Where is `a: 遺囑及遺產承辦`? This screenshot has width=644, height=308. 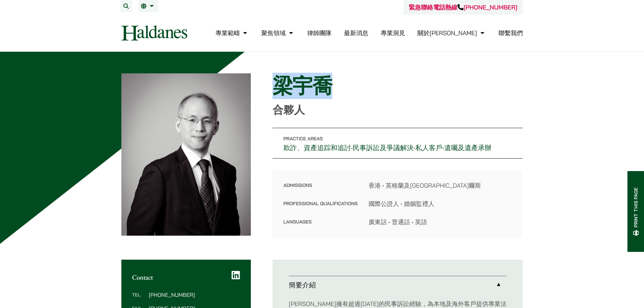 a: 遺囑及遺產承辦 is located at coordinates (468, 148).